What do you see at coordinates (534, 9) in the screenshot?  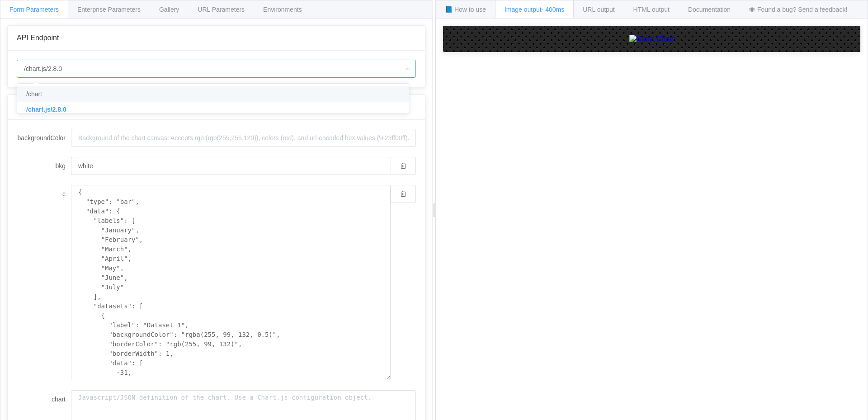 I see `span: Image output` at bounding box center [534, 9].